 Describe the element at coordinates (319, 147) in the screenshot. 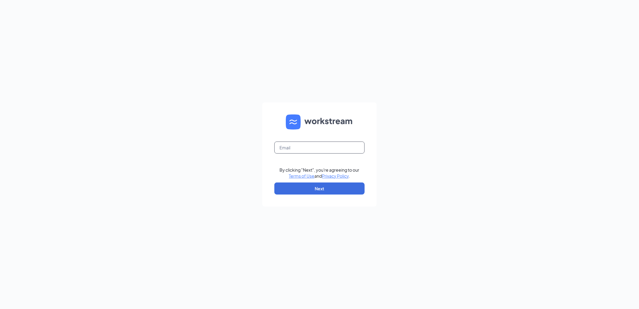

I see `input: Email` at that location.